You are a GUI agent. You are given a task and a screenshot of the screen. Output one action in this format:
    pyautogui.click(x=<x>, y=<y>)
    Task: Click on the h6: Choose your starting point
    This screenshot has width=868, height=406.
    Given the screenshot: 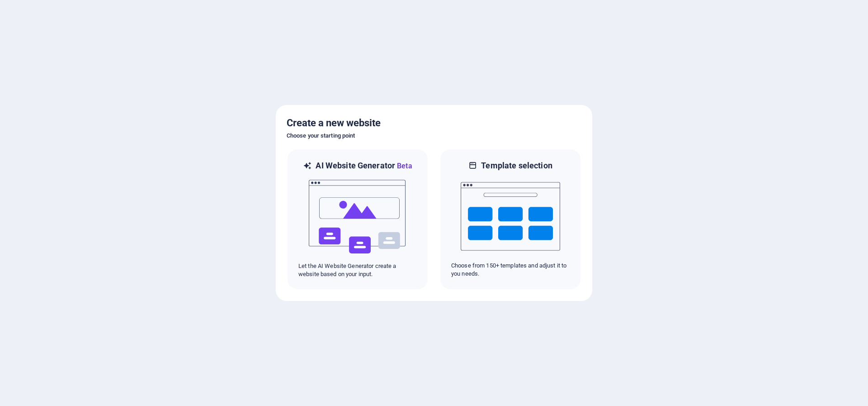 What is the action you would take?
    pyautogui.click(x=434, y=136)
    